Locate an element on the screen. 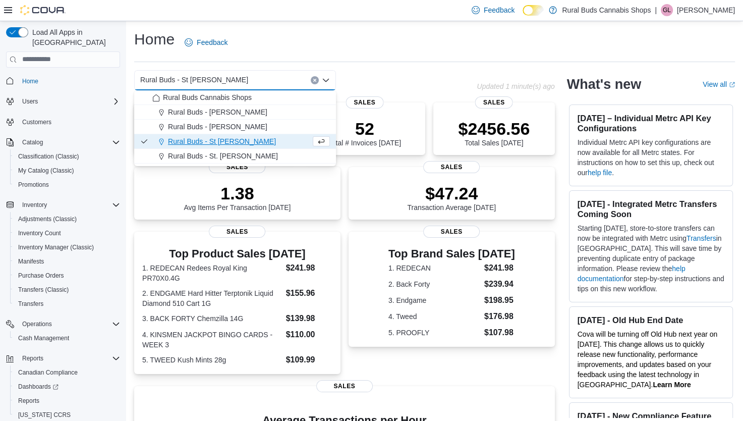 The width and height of the screenshot is (743, 421). dd: $239.94 is located at coordinates (500, 284).